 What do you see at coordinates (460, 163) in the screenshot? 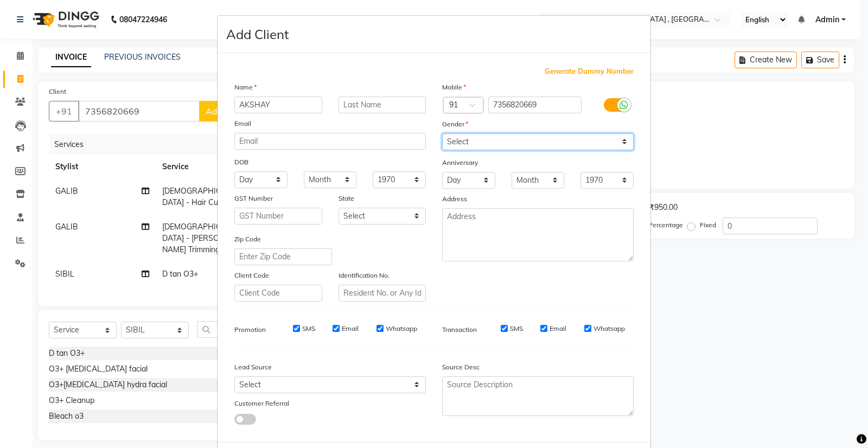
I see `label: Anniversary` at bounding box center [460, 163].